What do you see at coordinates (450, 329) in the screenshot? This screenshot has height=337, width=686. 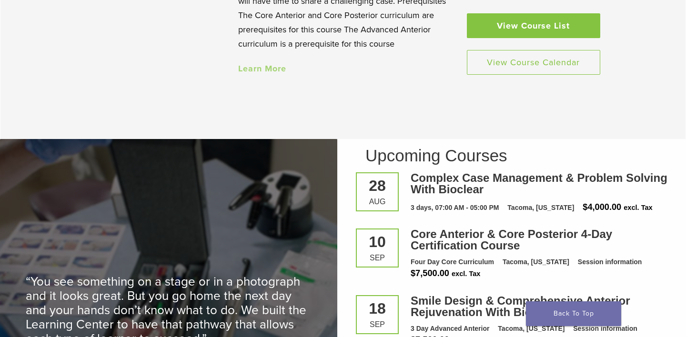 I see `div: 3 Day Advanced Anterior` at bounding box center [450, 329].